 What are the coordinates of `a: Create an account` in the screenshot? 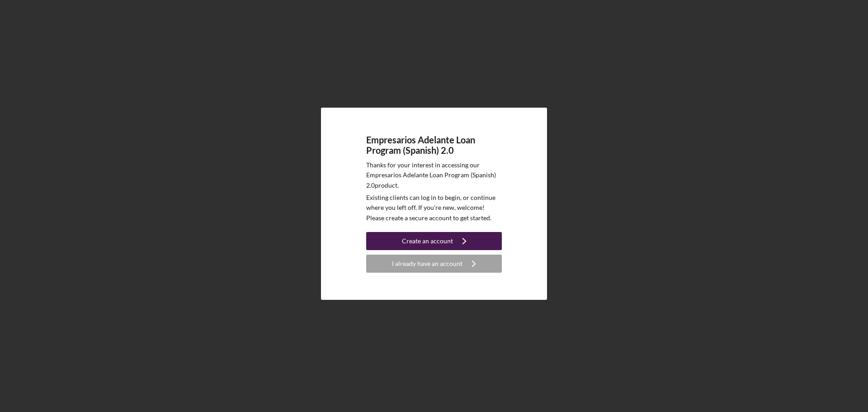 It's located at (434, 242).